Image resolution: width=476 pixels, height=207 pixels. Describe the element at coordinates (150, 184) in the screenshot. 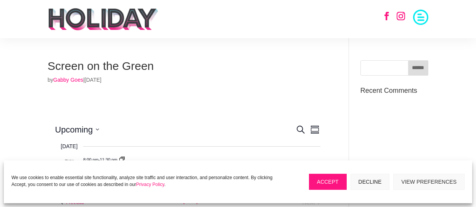

I see `a: Privacy Policy` at that location.